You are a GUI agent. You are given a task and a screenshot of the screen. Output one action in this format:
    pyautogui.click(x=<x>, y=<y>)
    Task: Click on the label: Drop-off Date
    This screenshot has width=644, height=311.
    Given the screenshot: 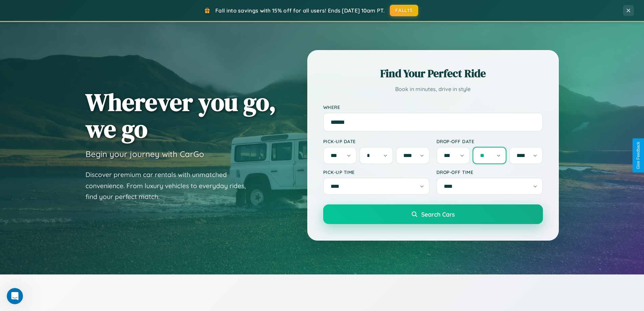 What is the action you would take?
    pyautogui.click(x=490, y=141)
    